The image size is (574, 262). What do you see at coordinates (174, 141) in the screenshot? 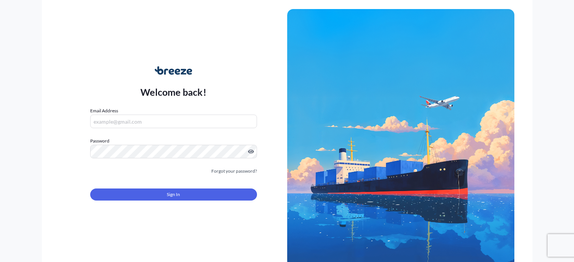
I see `label: Password` at bounding box center [174, 141].